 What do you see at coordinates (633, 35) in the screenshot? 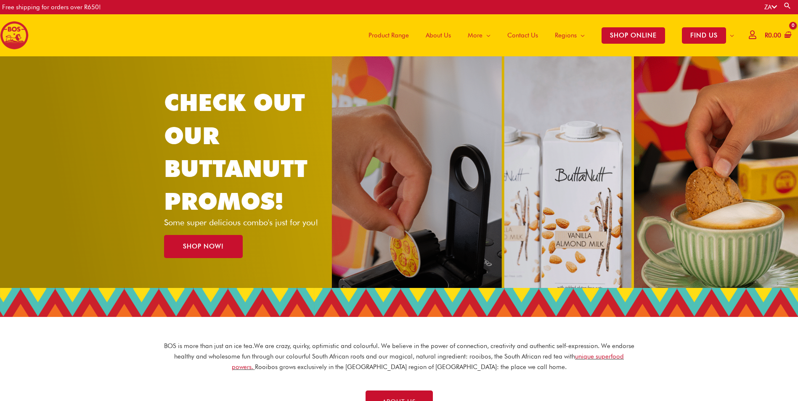
I see `span: SHOP ONLINE` at bounding box center [633, 35].